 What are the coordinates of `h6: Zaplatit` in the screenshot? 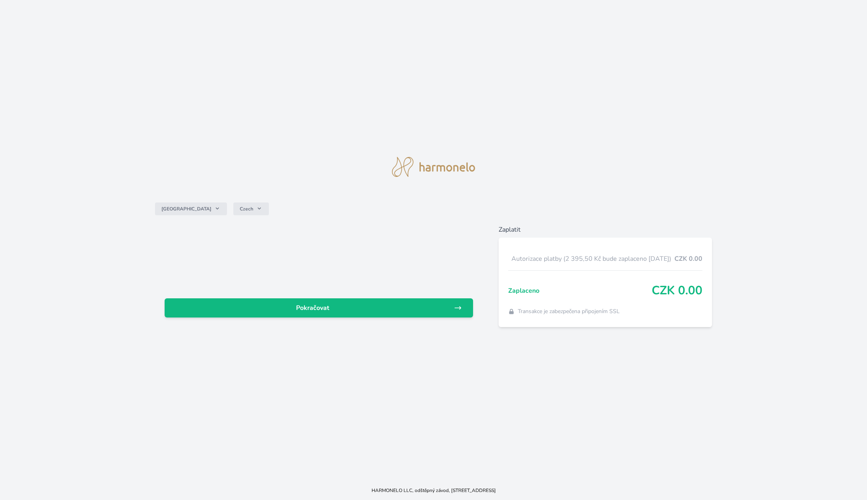 It's located at (605, 230).